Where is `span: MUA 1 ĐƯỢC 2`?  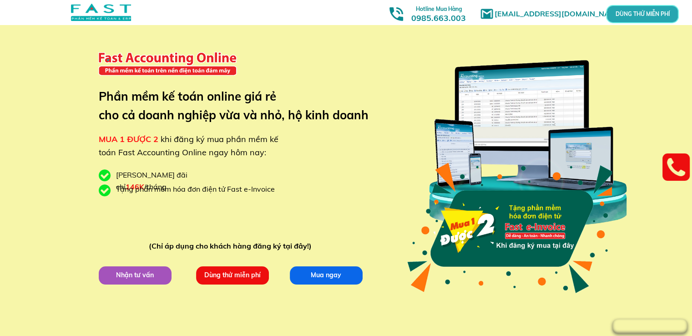 span: MUA 1 ĐƯỢC 2 is located at coordinates (128, 139).